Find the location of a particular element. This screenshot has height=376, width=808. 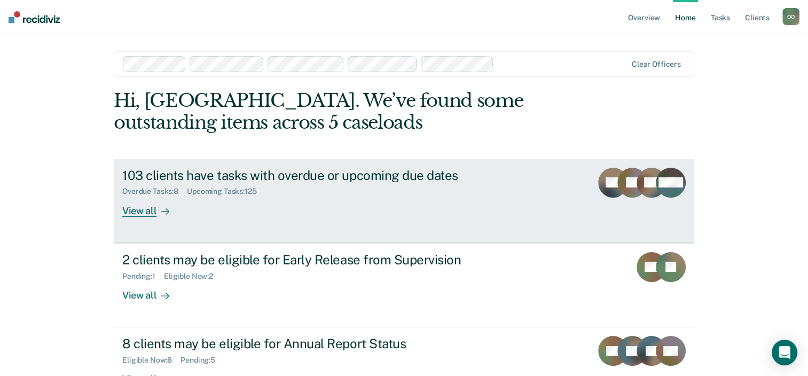

div: Open Intercom Messenger is located at coordinates (784, 352).